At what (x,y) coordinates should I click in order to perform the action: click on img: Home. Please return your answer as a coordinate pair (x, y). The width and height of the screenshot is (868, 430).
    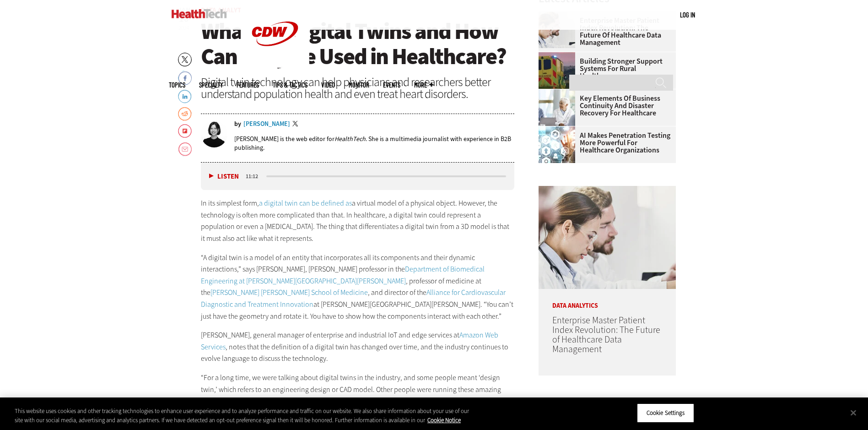
    Looking at the image, I should click on (199, 14).